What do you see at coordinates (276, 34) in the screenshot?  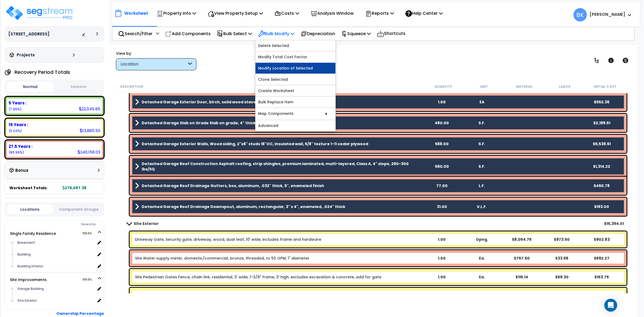 I see `p: Bulk Modify` at bounding box center [276, 34].